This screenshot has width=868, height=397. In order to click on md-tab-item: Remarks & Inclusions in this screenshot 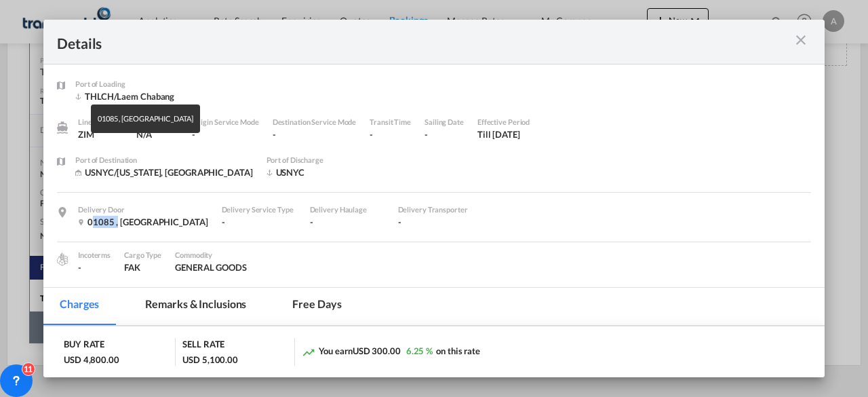, I will do `click(196, 306)`.